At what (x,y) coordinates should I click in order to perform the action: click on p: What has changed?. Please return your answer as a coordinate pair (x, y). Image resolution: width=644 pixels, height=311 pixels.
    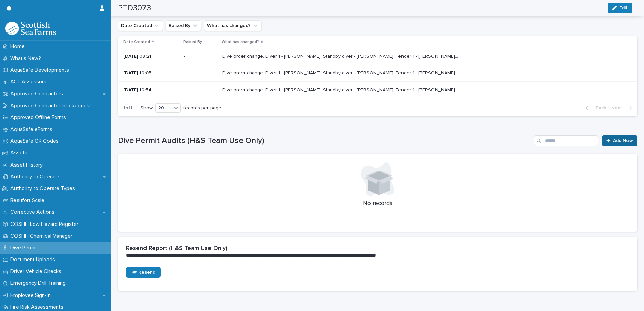
    Looking at the image, I should click on (240, 42).